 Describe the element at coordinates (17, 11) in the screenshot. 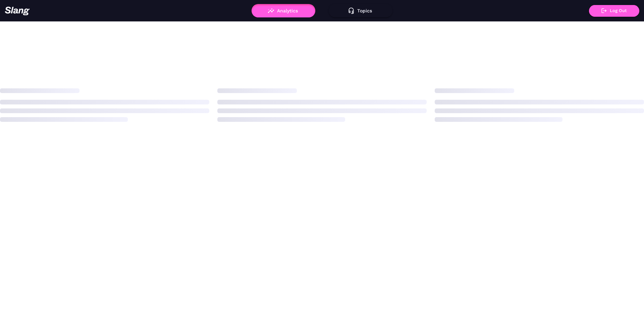

I see `img: 623511267c55cb56e2f2a487_logo2.png` at that location.